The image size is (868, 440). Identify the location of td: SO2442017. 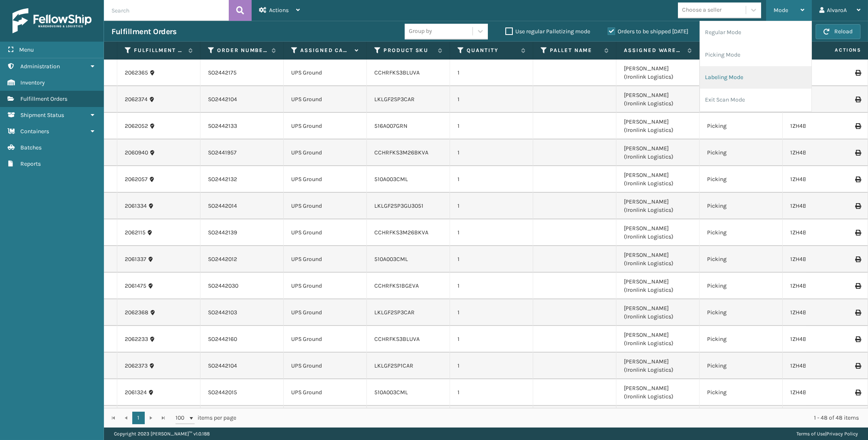
(242, 419).